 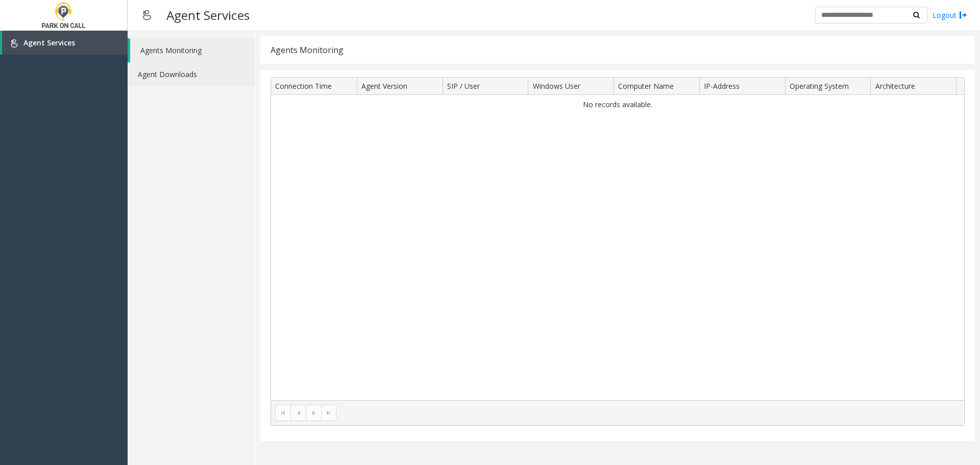 What do you see at coordinates (646, 86) in the screenshot?
I see `span: Computer Name` at bounding box center [646, 86].